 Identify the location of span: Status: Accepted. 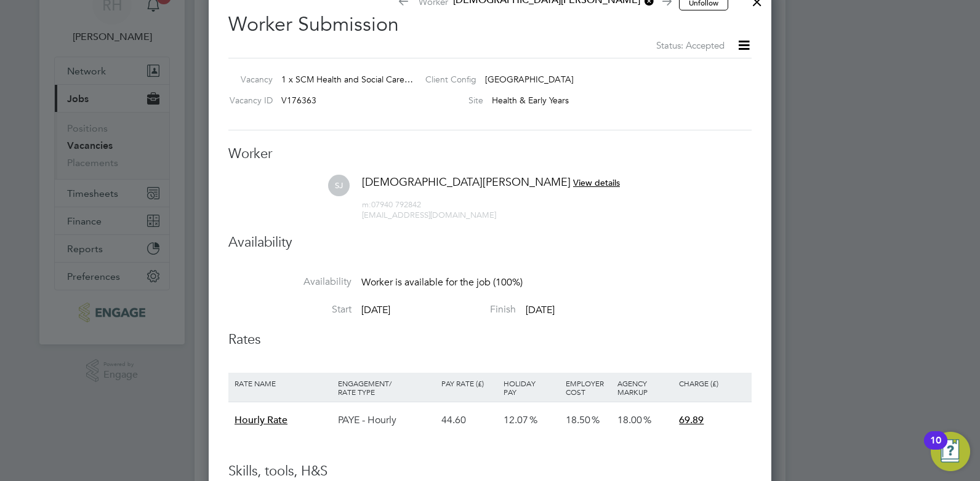
(690, 45).